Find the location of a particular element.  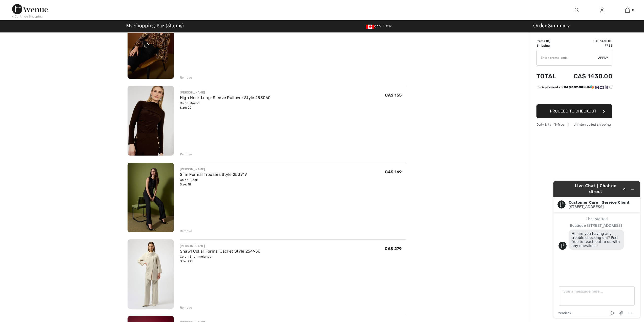

span: EN is located at coordinates (389, 26).